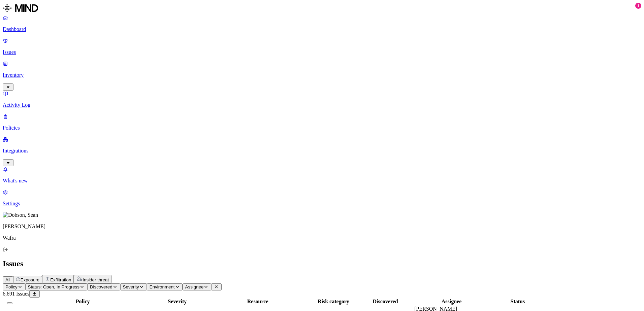 Image resolution: width=644 pixels, height=311 pixels. What do you see at coordinates (322, 46) in the screenshot?
I see `a: Issues` at bounding box center [322, 46].